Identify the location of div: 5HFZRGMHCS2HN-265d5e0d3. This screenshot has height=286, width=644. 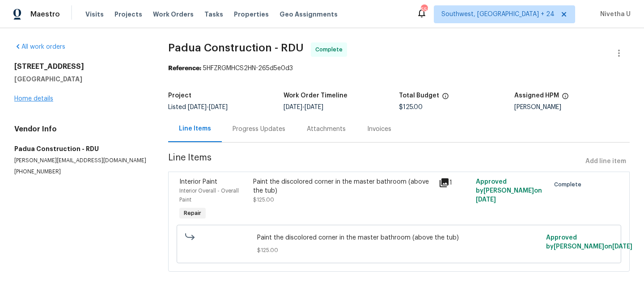
(399, 68).